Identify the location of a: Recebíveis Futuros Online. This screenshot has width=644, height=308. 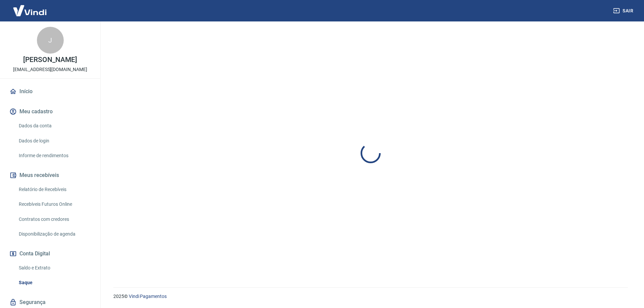
(54, 204).